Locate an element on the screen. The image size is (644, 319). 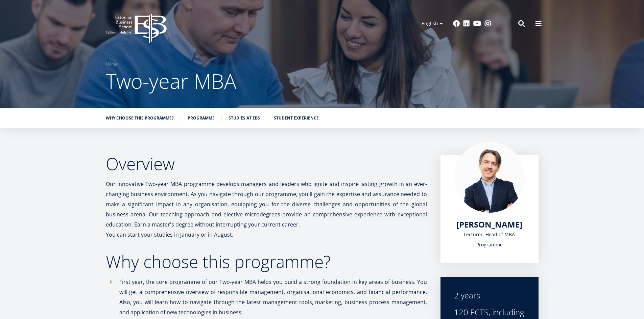
a: Student experience is located at coordinates (296, 118).